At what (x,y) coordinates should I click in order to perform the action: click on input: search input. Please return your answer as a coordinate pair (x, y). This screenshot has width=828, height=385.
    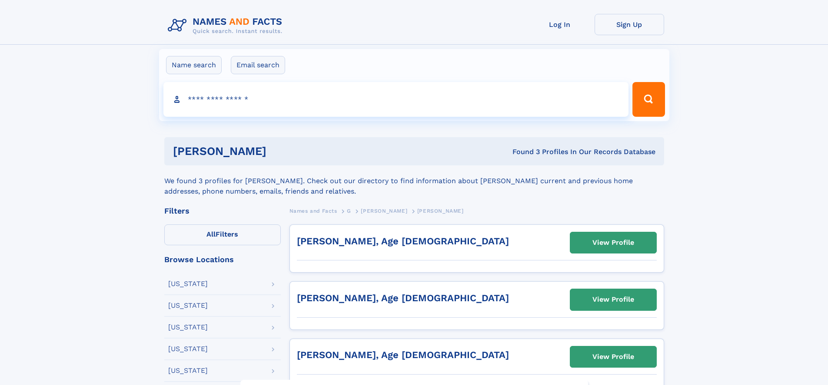
    Looking at the image, I should click on (396, 100).